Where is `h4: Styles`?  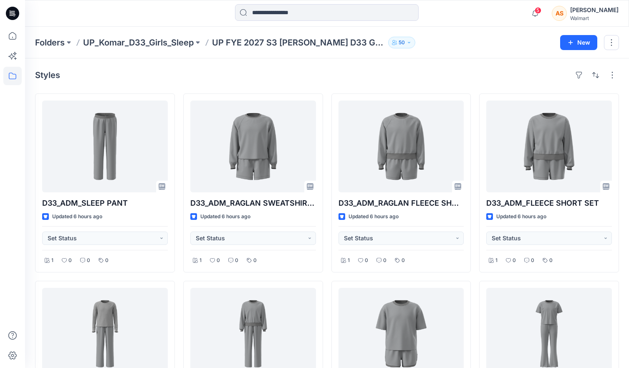
h4: Styles is located at coordinates (48, 75).